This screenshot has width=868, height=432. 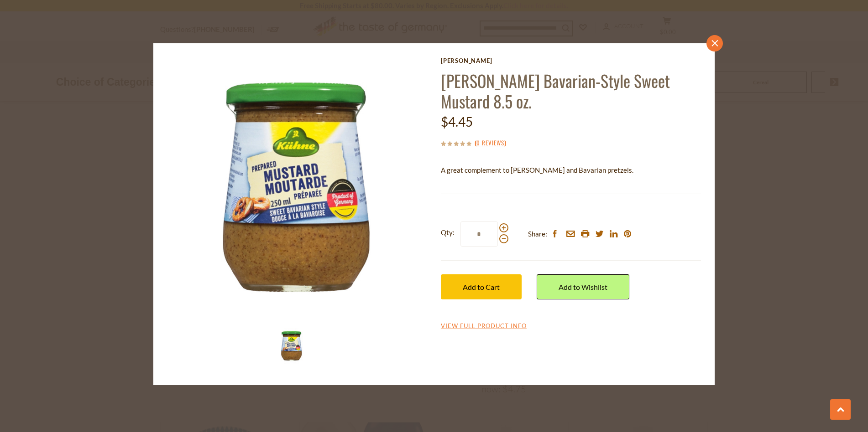 What do you see at coordinates (479, 234) in the screenshot?
I see `input: Qty:` at bounding box center [479, 234].